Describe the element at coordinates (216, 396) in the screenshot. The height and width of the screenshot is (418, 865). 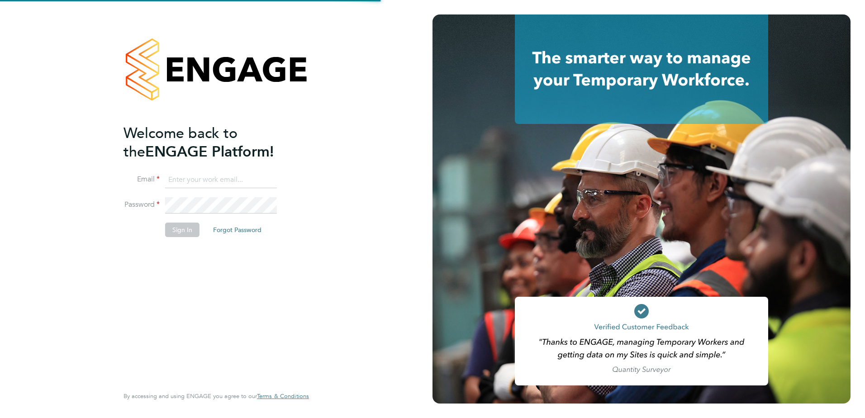
I see `span: By accessing and using ENGAGE you agree to our` at that location.